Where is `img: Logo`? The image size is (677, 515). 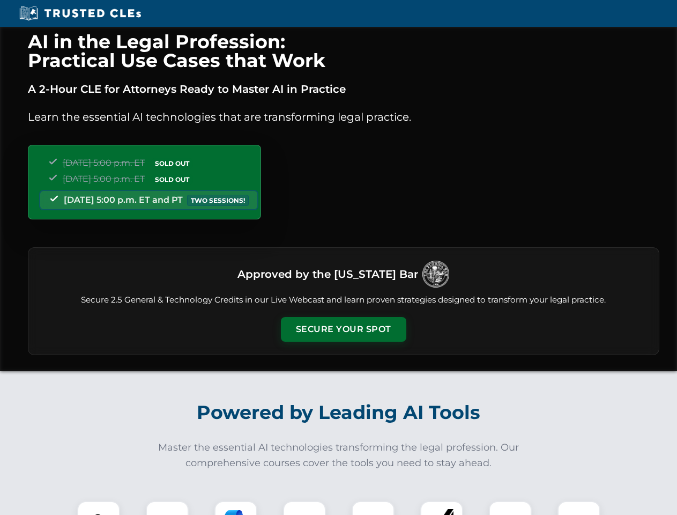
img: Logo is located at coordinates (436, 274).